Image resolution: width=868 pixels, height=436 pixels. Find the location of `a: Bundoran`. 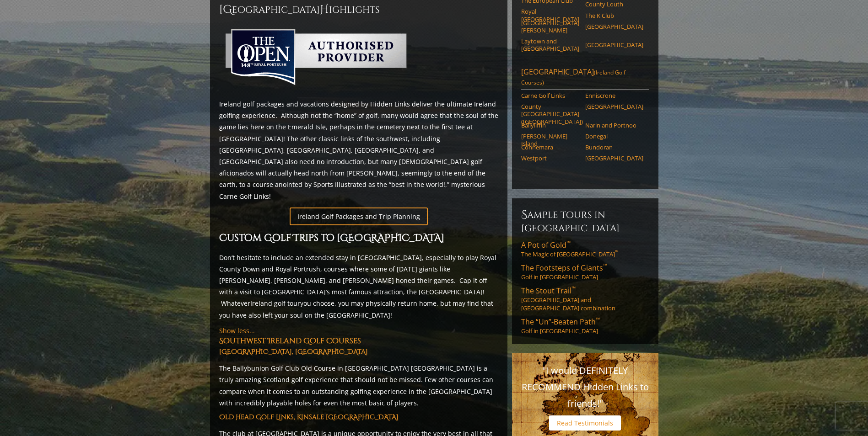

a: Bundoran is located at coordinates (614, 147).